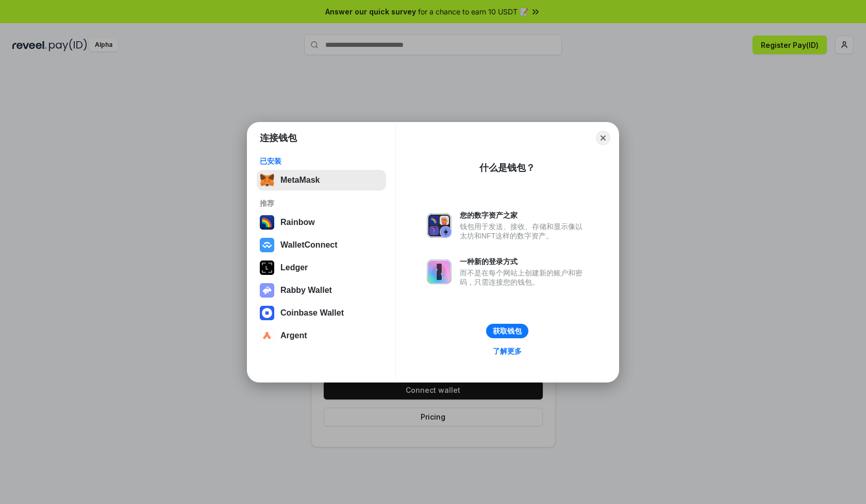  What do you see at coordinates (321, 162) in the screenshot?
I see `div: 已安装` at bounding box center [321, 162].